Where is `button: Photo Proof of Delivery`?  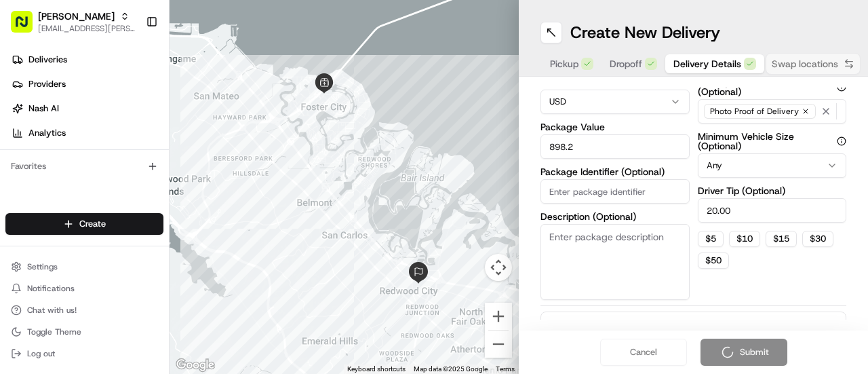
button: Photo Proof of Delivery is located at coordinates (772, 111).